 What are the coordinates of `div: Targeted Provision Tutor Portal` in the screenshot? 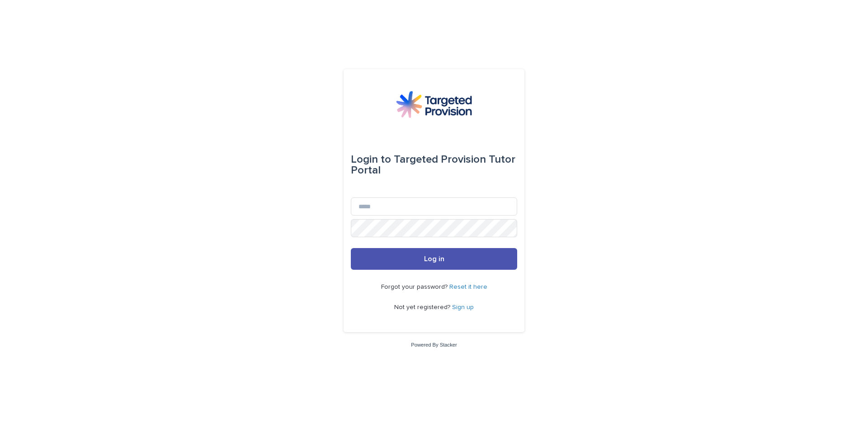 It's located at (434, 165).